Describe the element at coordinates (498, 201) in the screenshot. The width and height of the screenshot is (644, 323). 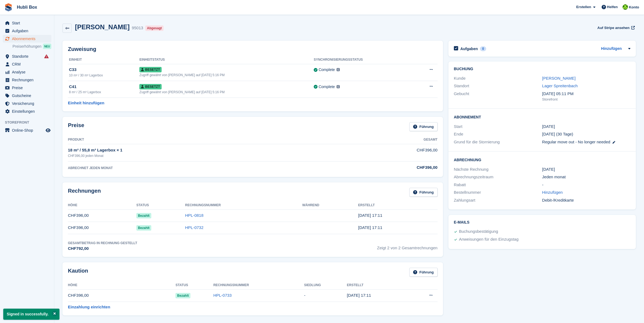
I see `div: Zahlungsart` at that location.